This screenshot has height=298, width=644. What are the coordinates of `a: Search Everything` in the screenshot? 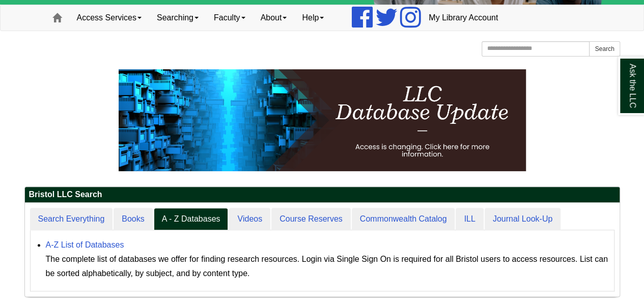 It's located at (71, 219).